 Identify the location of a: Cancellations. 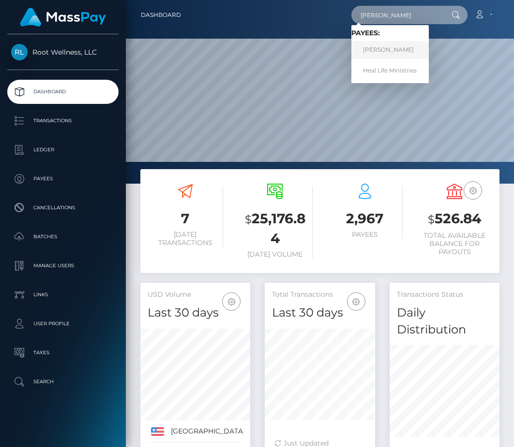
(63, 208).